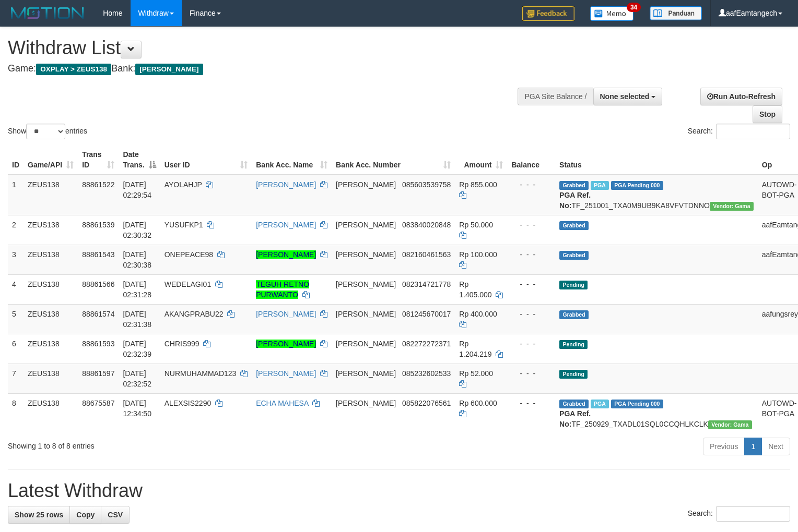 This screenshot has width=798, height=532. What do you see at coordinates (627, 96) in the screenshot?
I see `button: None selected` at bounding box center [627, 96].